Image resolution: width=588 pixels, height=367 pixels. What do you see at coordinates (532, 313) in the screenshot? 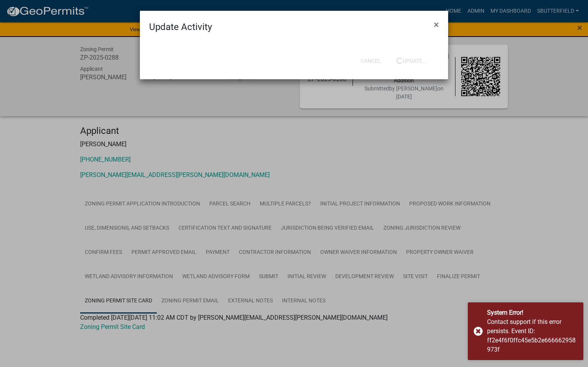
I see `div: System Error!` at bounding box center [532, 313].